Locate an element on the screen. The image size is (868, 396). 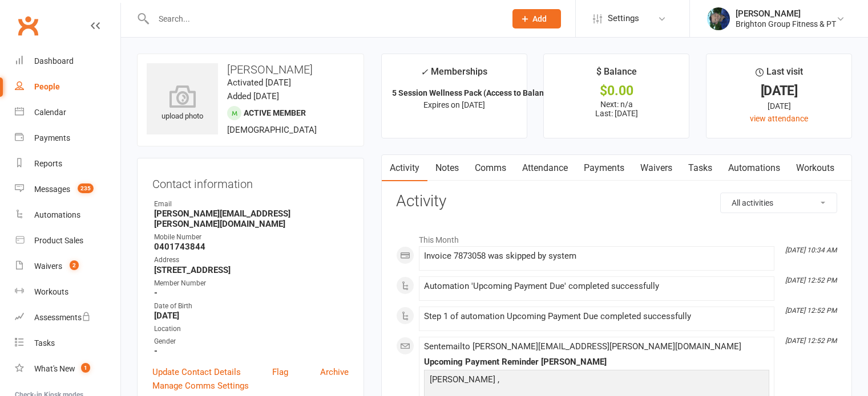
span: 1 is located at coordinates (85, 368).